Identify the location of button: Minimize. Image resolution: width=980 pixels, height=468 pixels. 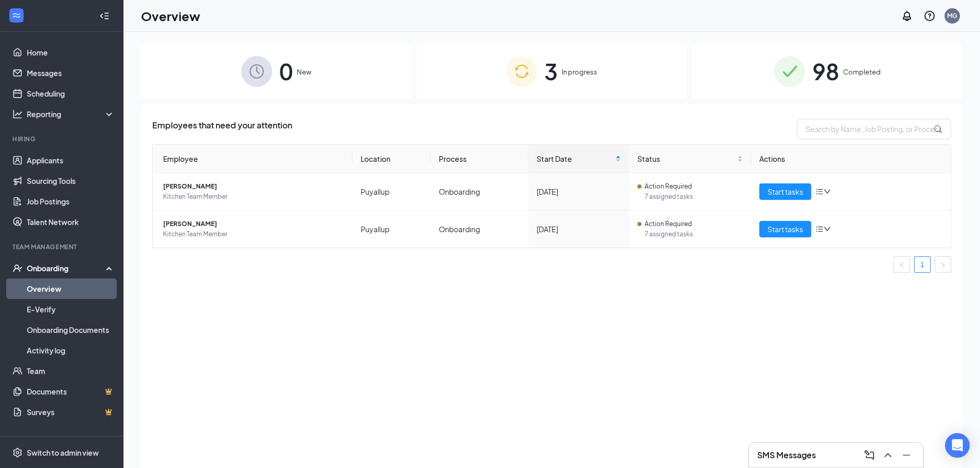
(907, 455).